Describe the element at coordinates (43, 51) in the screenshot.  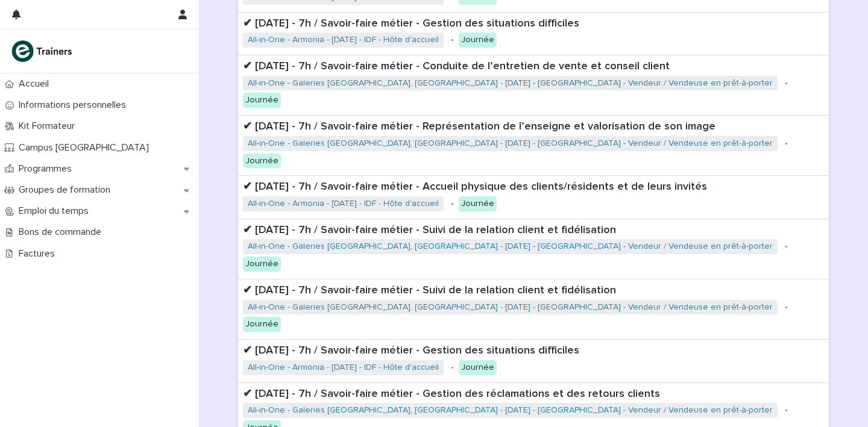
I see `img: K0CqGN7SDeD6s4JG8KQk` at that location.